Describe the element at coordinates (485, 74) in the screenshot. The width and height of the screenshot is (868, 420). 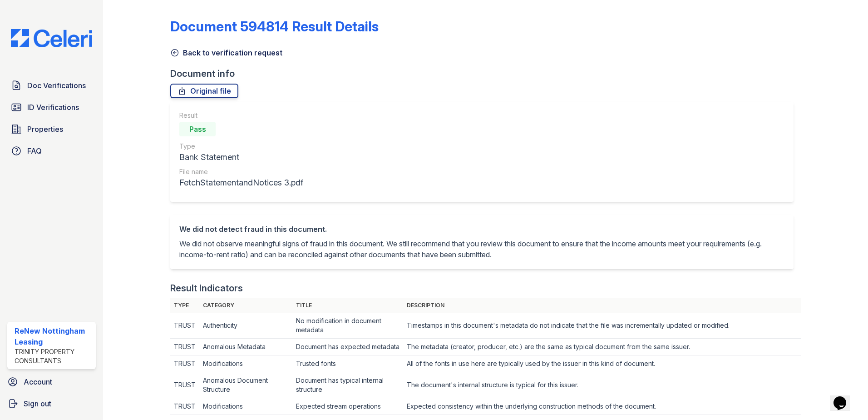
I see `div: Document info` at that location.